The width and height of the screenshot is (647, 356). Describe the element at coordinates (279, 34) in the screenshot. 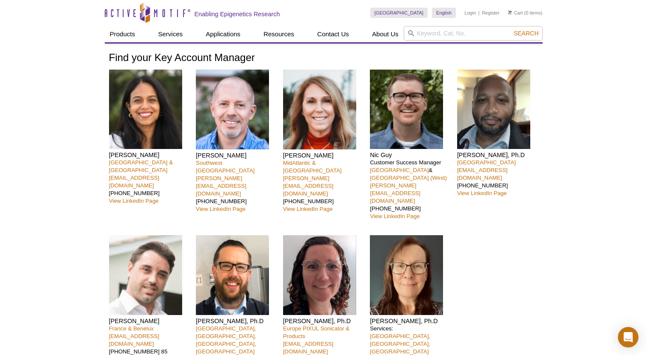

I see `a: Resources` at that location.